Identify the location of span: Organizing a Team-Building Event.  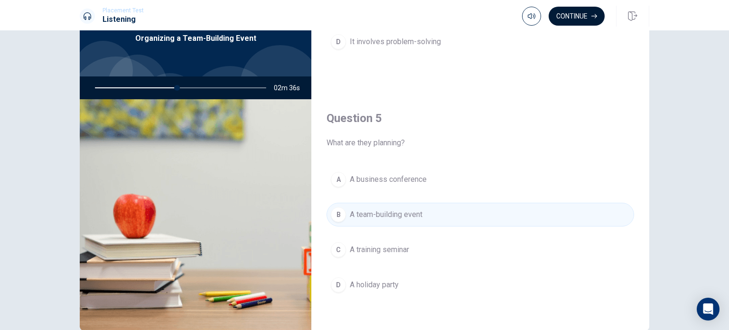
(195, 38).